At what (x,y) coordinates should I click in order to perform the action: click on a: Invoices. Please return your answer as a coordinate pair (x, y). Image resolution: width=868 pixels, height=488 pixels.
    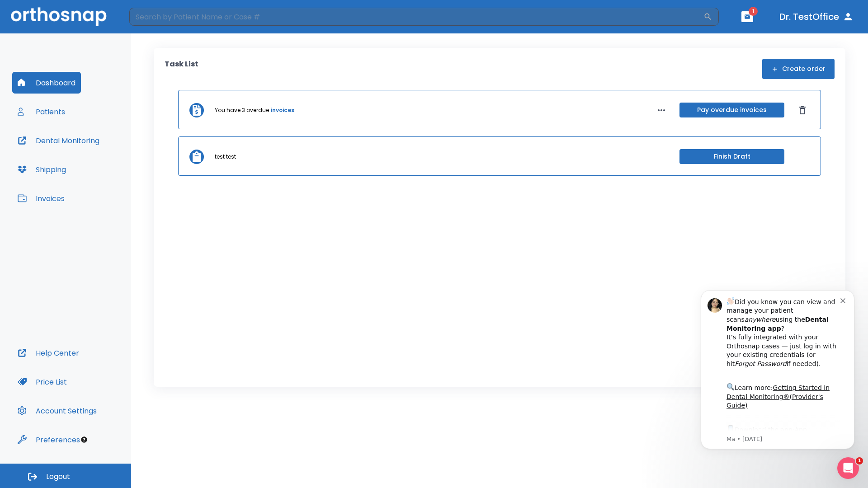
    Looking at the image, I should click on (41, 198).